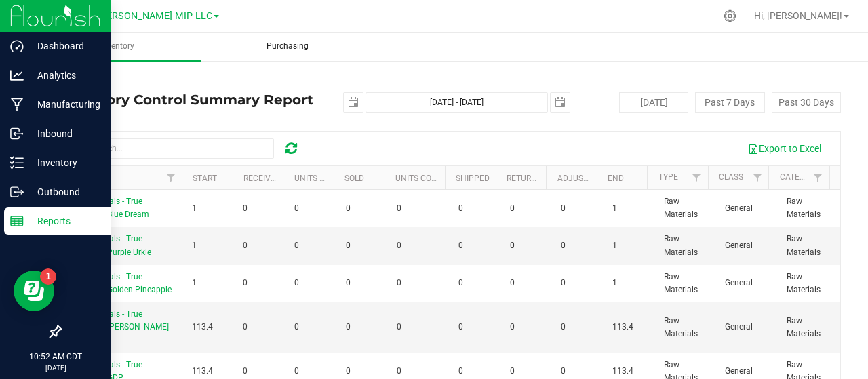 Image resolution: width=868 pixels, height=379 pixels. What do you see at coordinates (118, 46) in the screenshot?
I see `span: Inventory` at bounding box center [118, 46].